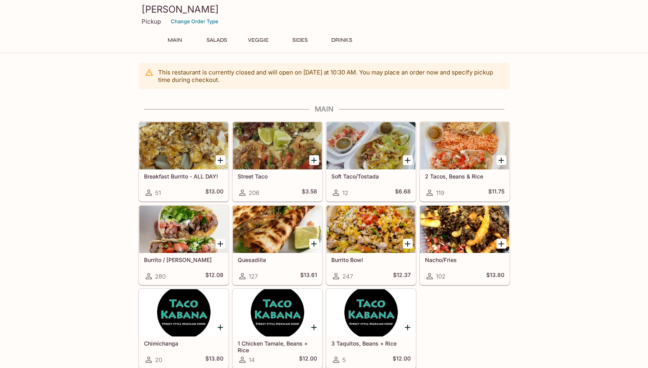 This screenshot has height=368, width=648. I want to click on h5: Breakfast Burrito - ALL DAY!, so click(184, 176).